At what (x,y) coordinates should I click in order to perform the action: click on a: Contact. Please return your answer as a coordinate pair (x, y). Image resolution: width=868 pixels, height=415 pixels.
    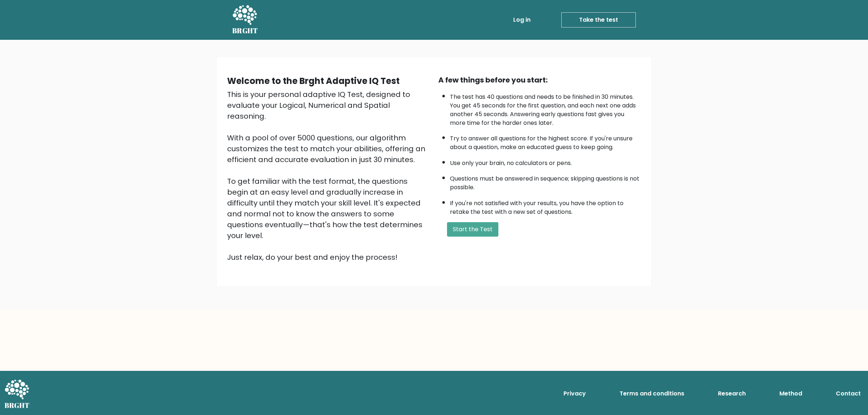
    Looking at the image, I should click on (848, 394).